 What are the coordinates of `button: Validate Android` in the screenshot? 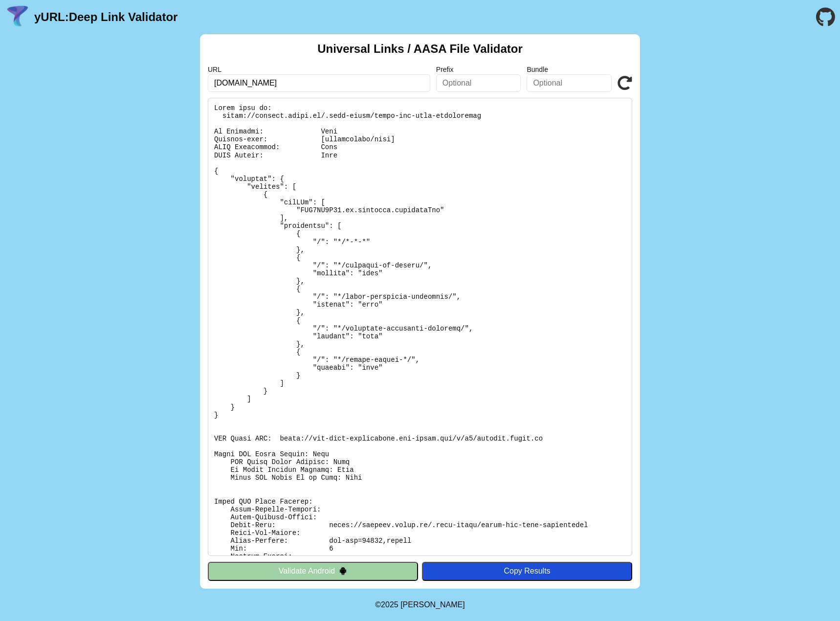 It's located at (313, 571).